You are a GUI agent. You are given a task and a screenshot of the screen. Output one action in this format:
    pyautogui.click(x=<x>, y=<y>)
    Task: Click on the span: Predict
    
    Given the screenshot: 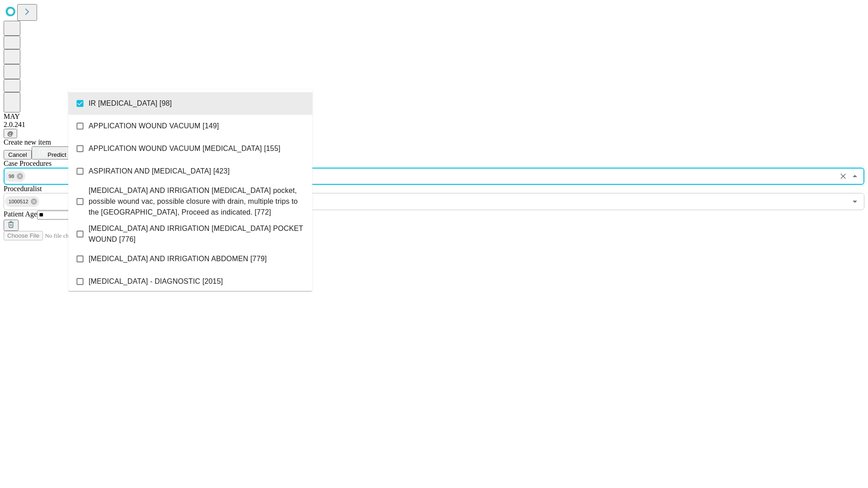 What is the action you would take?
    pyautogui.click(x=56, y=155)
    